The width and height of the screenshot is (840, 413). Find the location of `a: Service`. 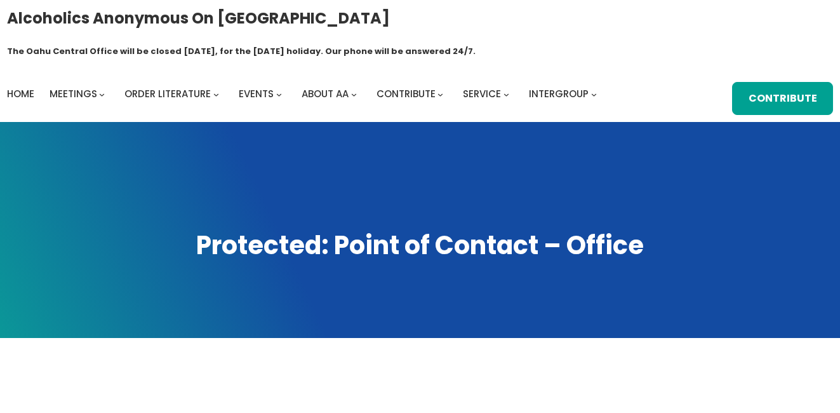

a: Service is located at coordinates (482, 94).